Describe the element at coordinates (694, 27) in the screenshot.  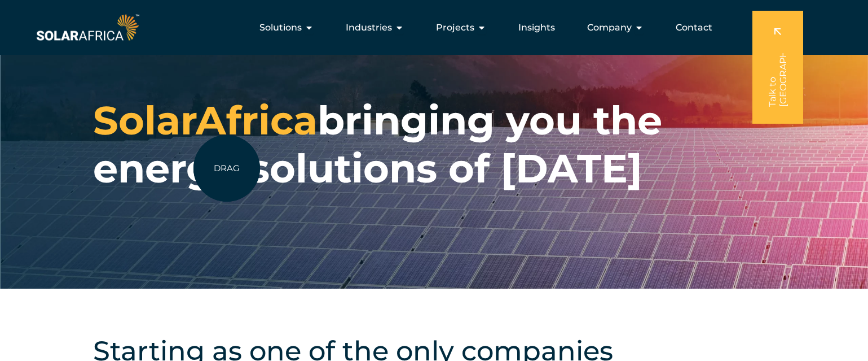
I see `a: Contact` at that location.